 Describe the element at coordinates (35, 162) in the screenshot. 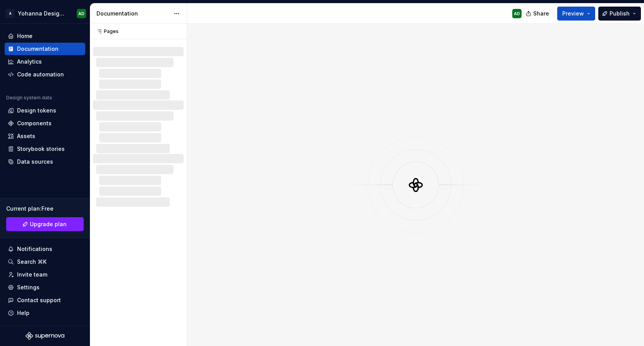

I see `div: Data sources` at that location.